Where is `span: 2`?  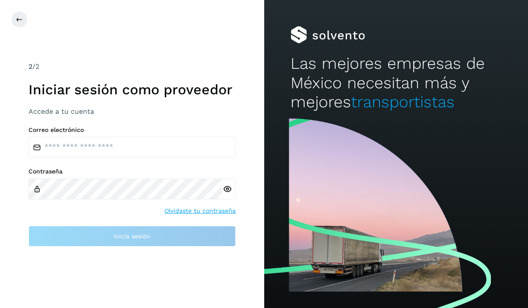
span: 2 is located at coordinates (30, 66).